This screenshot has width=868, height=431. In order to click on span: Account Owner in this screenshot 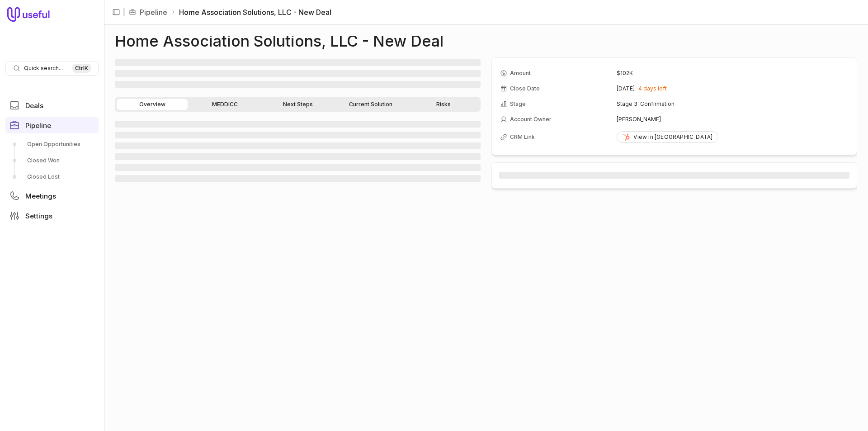, I will do `click(531, 119)`.